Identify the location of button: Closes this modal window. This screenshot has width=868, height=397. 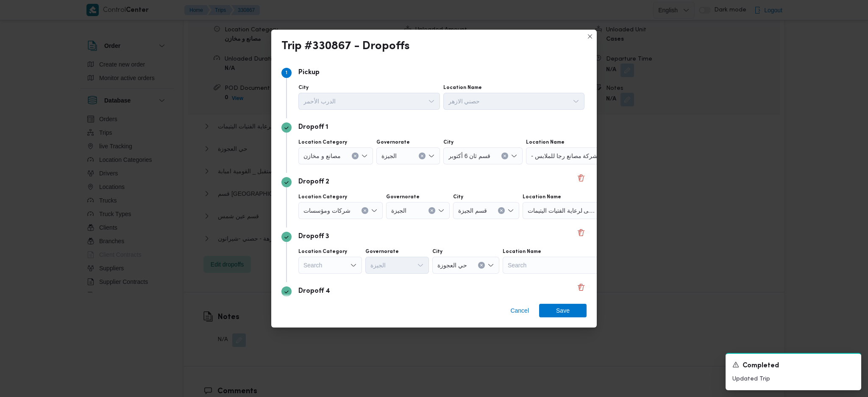
(590, 36).